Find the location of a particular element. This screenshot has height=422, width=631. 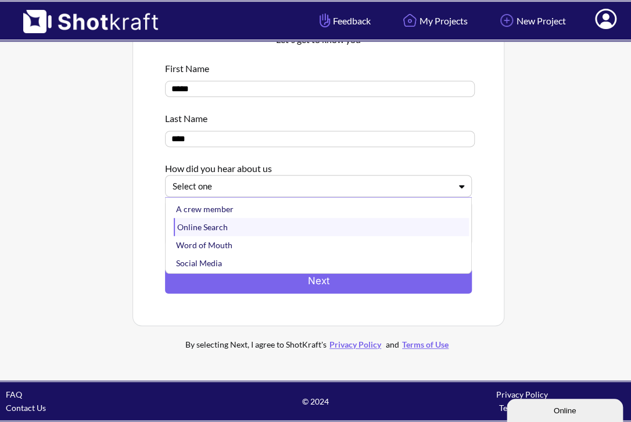

button: Next is located at coordinates (318, 280).